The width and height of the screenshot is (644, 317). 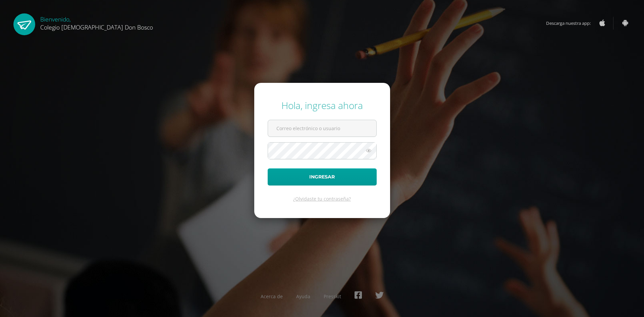 What do you see at coordinates (322, 128) in the screenshot?
I see `input: Correo electrónico o usuario` at bounding box center [322, 128].